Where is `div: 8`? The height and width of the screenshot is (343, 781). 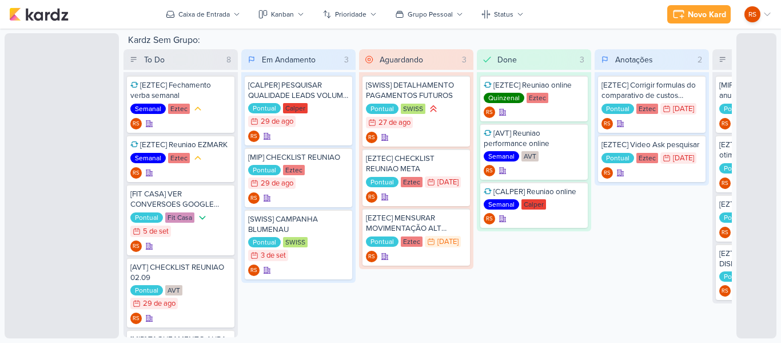 div: 8 is located at coordinates (229, 59).